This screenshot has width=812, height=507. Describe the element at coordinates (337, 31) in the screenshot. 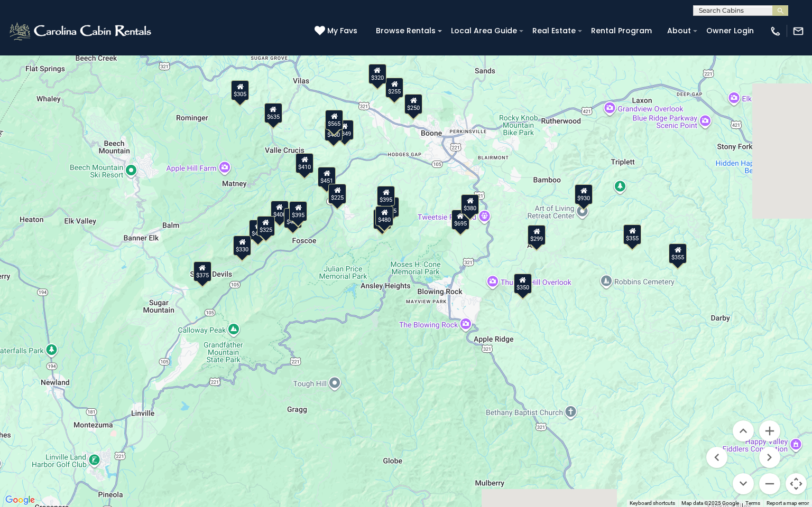

I see `a: My Favs` at that location.